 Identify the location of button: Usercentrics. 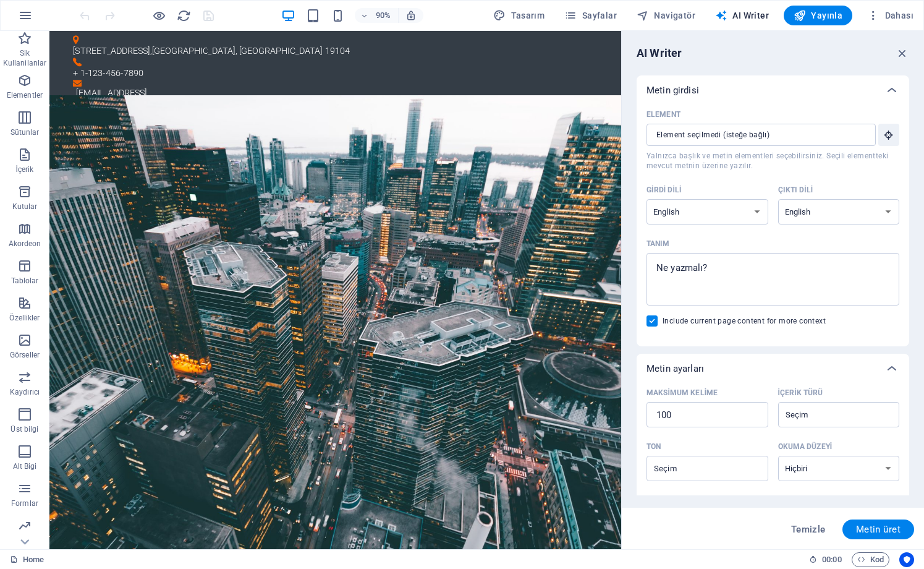
(907, 560).